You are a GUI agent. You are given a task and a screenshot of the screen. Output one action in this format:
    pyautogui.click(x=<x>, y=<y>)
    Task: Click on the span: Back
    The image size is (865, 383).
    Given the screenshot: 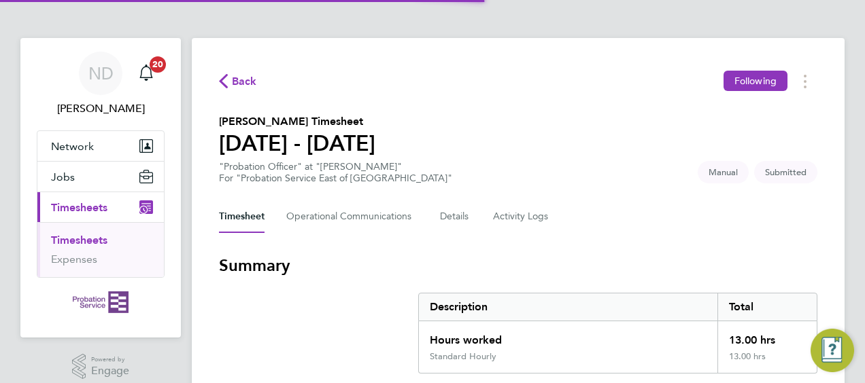 What is the action you would take?
    pyautogui.click(x=244, y=82)
    